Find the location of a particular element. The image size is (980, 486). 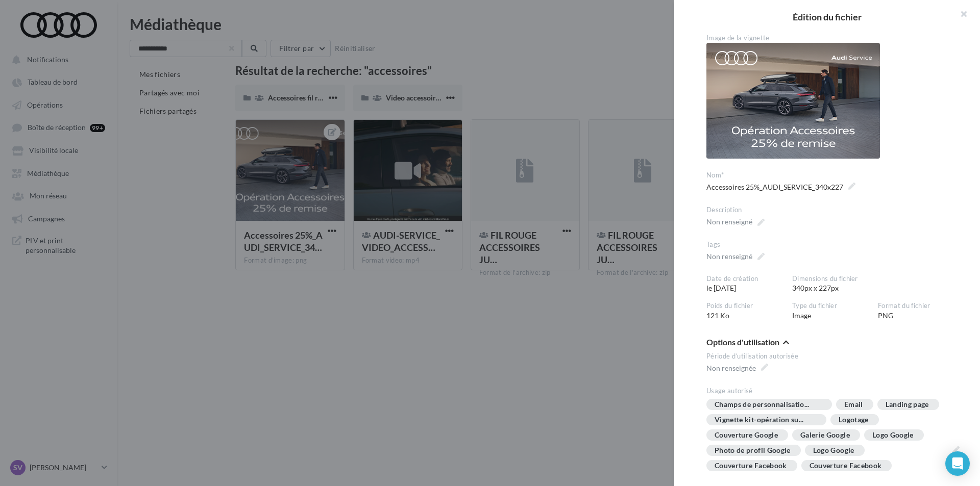

div: 340px x 227px is located at coordinates (878, 284).